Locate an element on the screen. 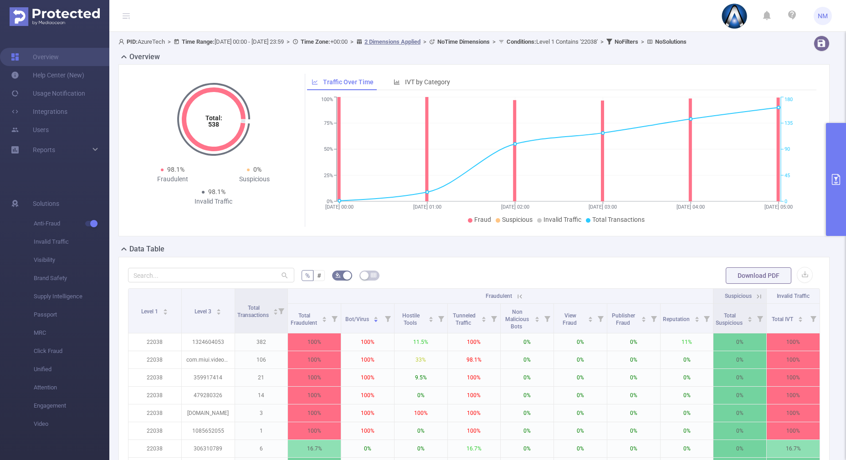 The image size is (846, 460). span: Attention is located at coordinates (72, 388).